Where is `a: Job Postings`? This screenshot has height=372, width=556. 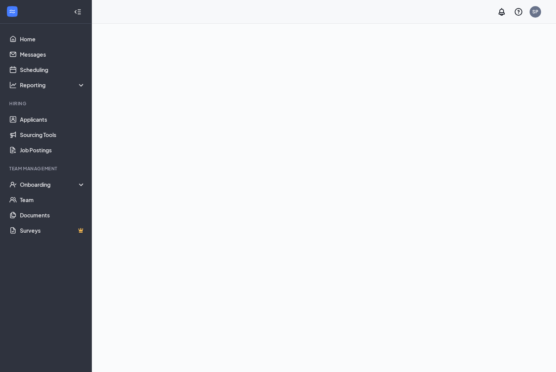
a: Job Postings is located at coordinates (52, 150).